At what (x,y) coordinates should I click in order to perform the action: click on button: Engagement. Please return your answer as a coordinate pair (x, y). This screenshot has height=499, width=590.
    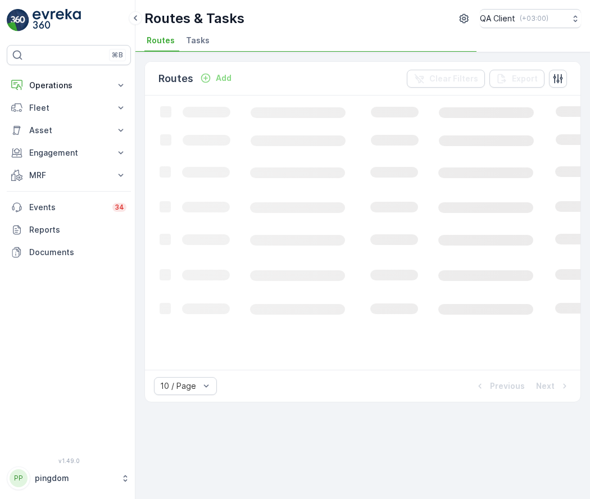
    Looking at the image, I should click on (69, 153).